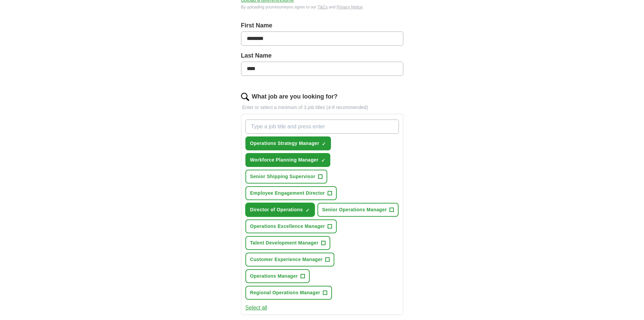  Describe the element at coordinates (355, 210) in the screenshot. I see `span: Senior Operations Manager` at that location.